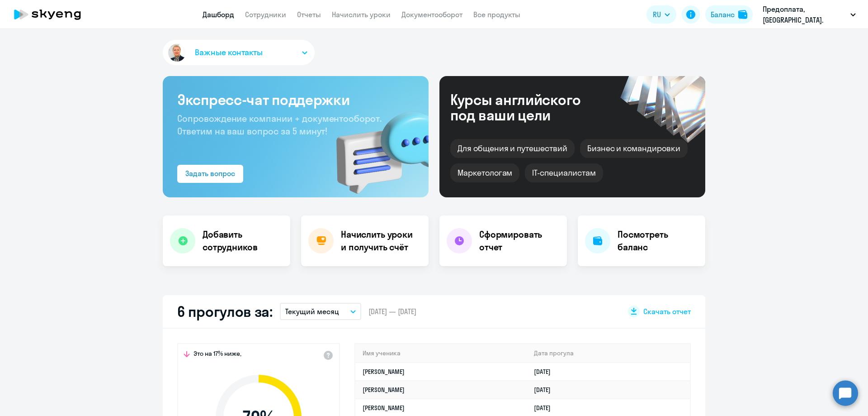  What do you see at coordinates (295, 100) in the screenshot?
I see `h3: Экспресс-чат поддержки` at bounding box center [295, 100].